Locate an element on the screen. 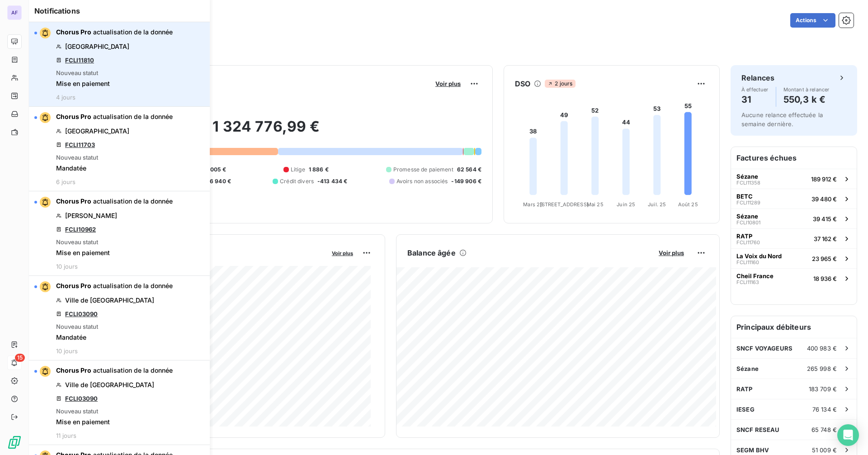 The image size is (868, 455). span: IESEG is located at coordinates (746, 409).